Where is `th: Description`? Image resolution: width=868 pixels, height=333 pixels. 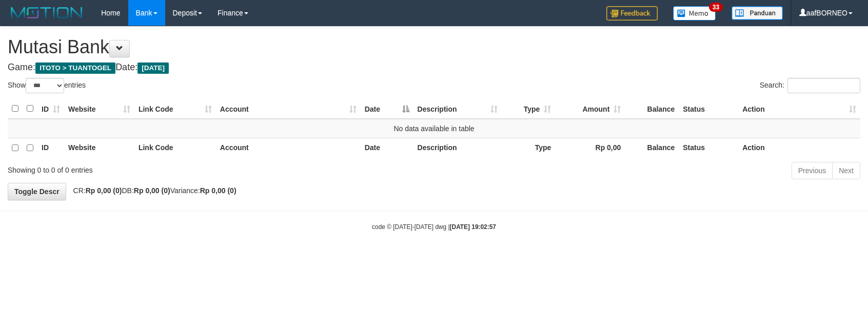
th: Description is located at coordinates (458, 148).